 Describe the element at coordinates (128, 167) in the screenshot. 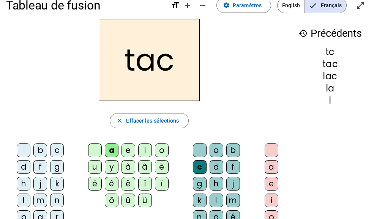

I see `div: à` at that location.